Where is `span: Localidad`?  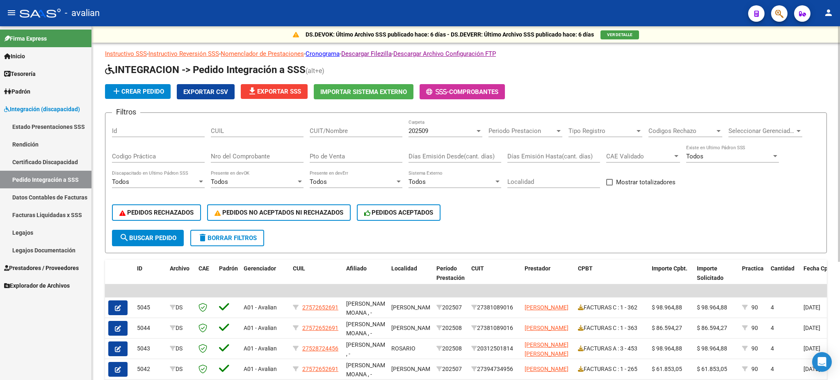 span: Localidad is located at coordinates (404, 268).